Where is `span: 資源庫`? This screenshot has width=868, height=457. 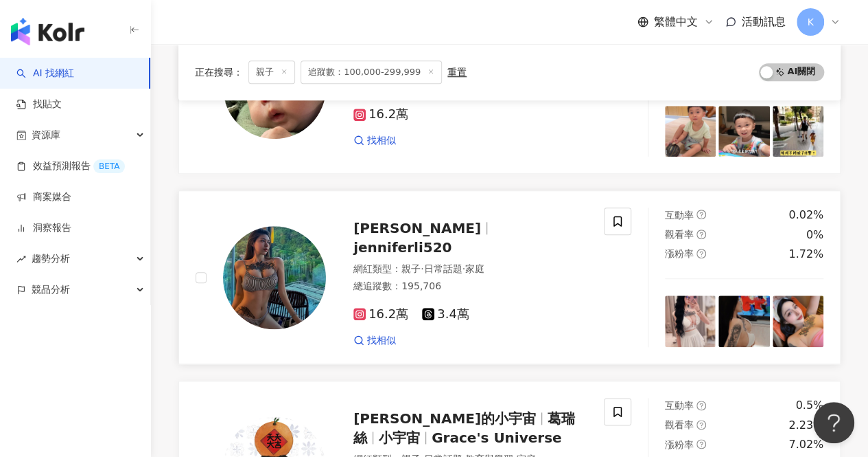
span: 資源庫 is located at coordinates (46, 135).